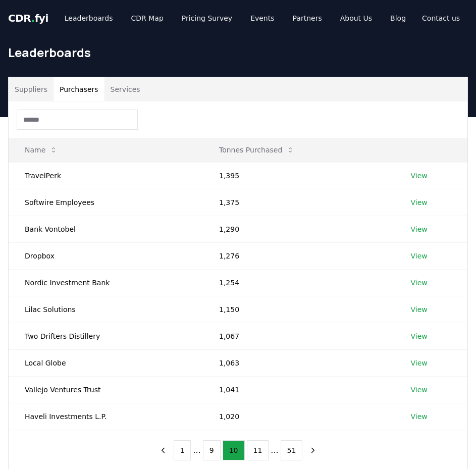 The image size is (476, 469). I want to click on td: 1,254, so click(299, 282).